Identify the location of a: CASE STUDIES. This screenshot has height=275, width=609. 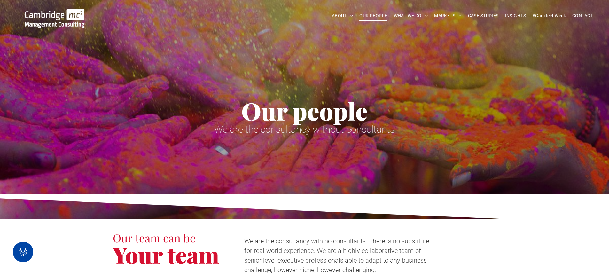
(483, 16).